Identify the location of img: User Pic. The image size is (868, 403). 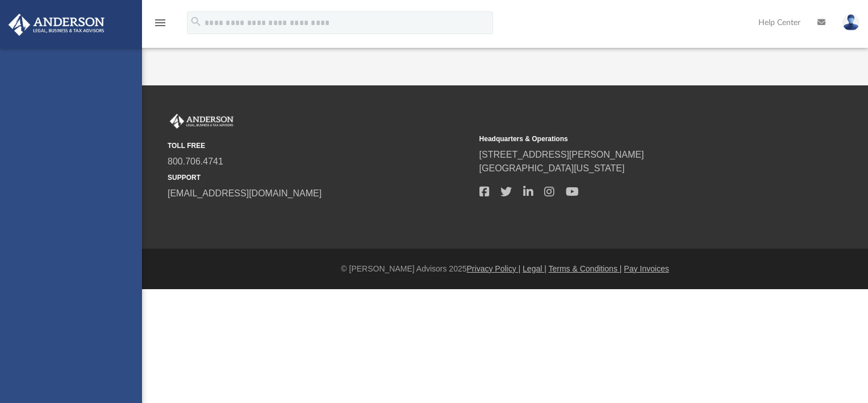
(851, 22).